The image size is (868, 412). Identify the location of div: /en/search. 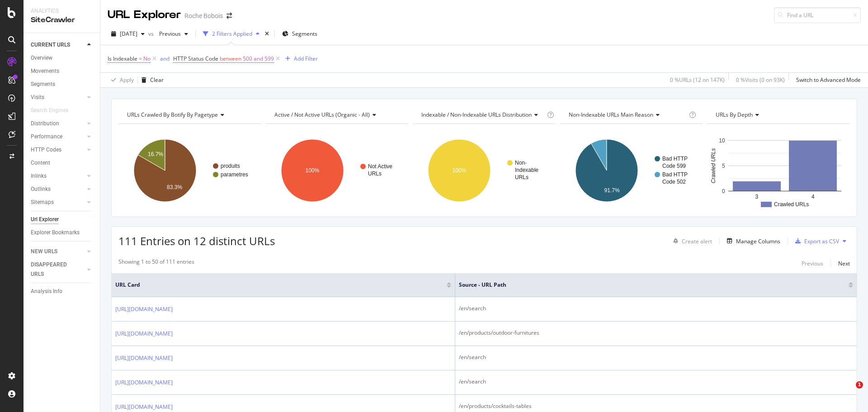
(656, 308).